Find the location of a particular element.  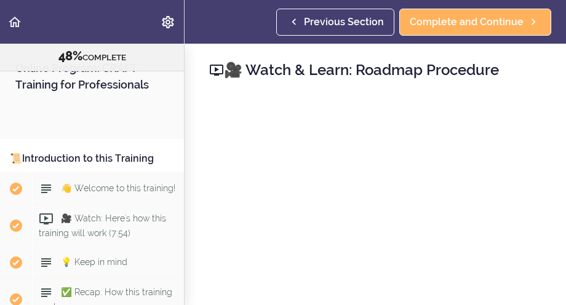

span: Previous Section is located at coordinates (344, 22).